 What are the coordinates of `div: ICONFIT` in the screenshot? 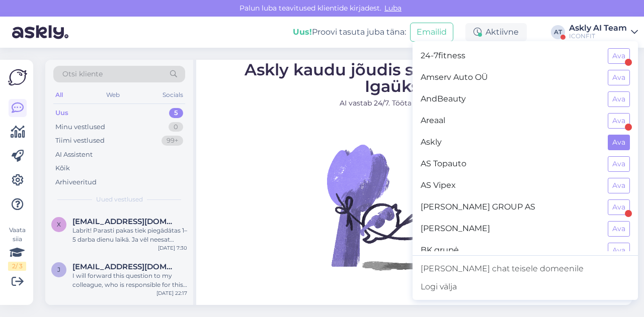 It's located at (598, 36).